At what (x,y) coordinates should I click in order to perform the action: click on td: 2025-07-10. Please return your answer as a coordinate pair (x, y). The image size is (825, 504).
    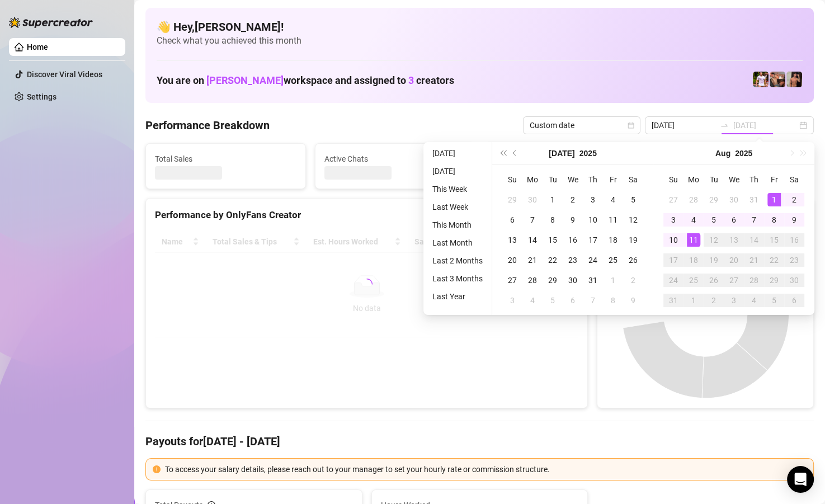
    Looking at the image, I should click on (593, 220).